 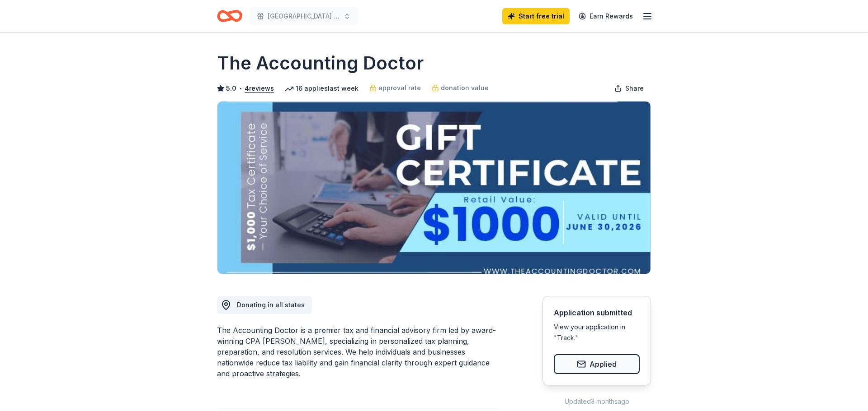 I want to click on div: Application submitted, so click(x=596, y=313).